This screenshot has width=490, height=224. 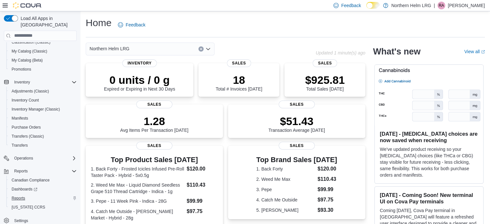 I want to click on a: View allExternal link, so click(x=475, y=52).